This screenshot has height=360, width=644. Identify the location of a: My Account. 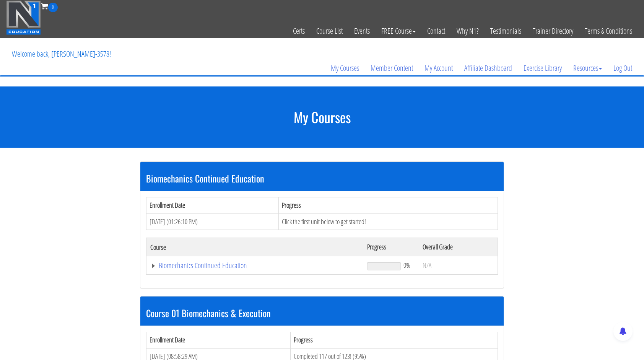
(438, 68).